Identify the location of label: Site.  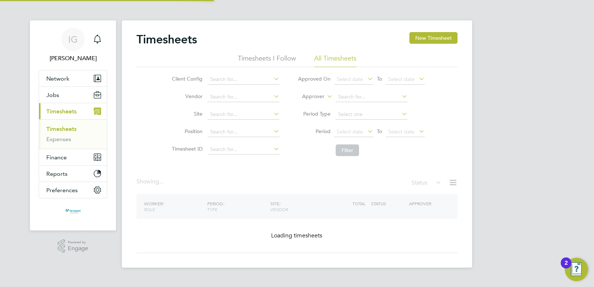
(186, 114).